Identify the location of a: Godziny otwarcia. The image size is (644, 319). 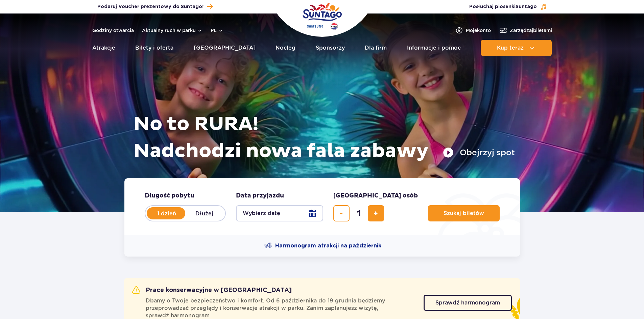
(113, 31).